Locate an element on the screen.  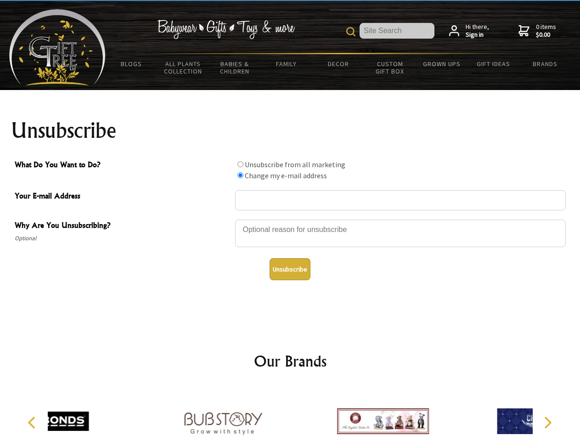
span: Your E-mail Address is located at coordinates (123, 197).